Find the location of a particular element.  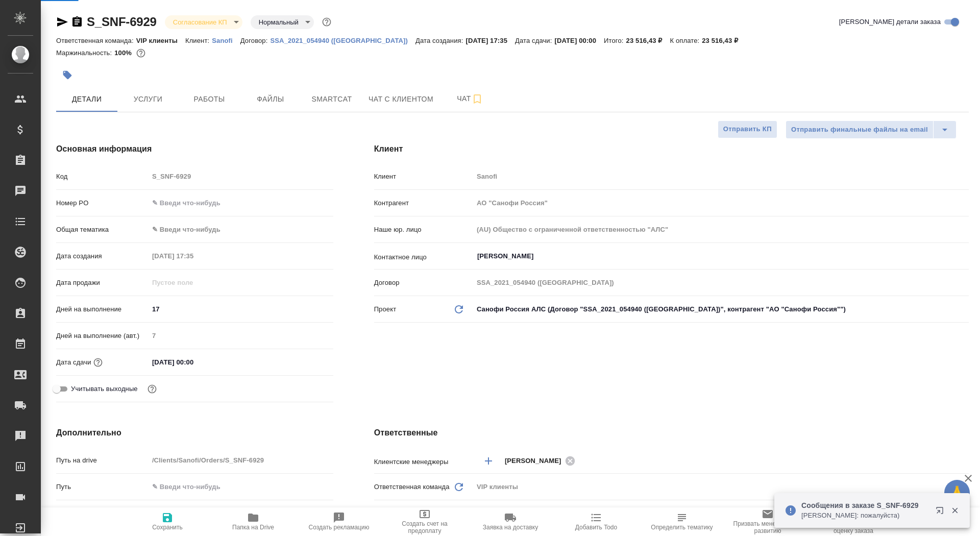

h4: Ответственные is located at coordinates (671, 433).